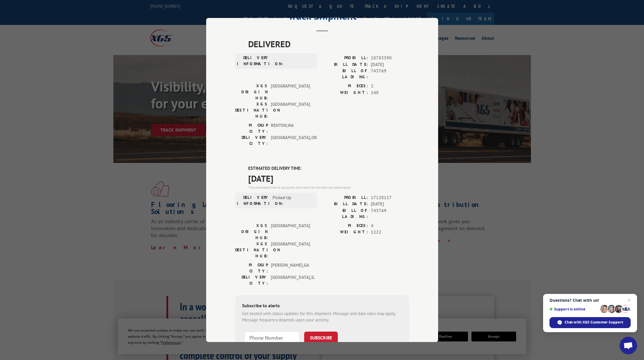 The image size is (644, 360). Describe the element at coordinates (574, 309) in the screenshot. I see `span: Support is online` at that location.